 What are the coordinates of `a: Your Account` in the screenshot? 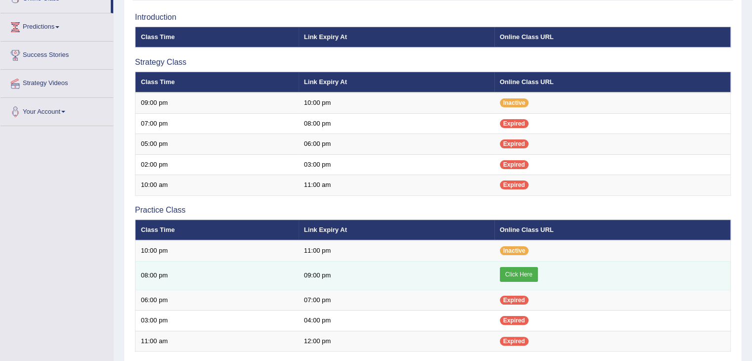 It's located at (57, 110).